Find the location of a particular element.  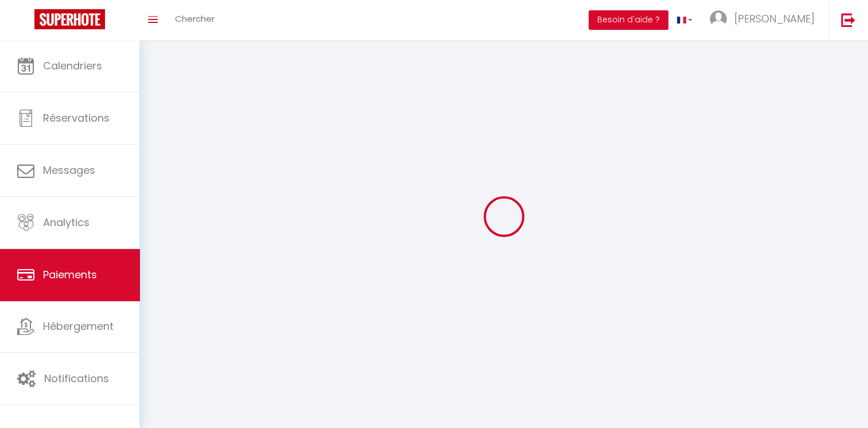

span: Paiements is located at coordinates (70, 274).